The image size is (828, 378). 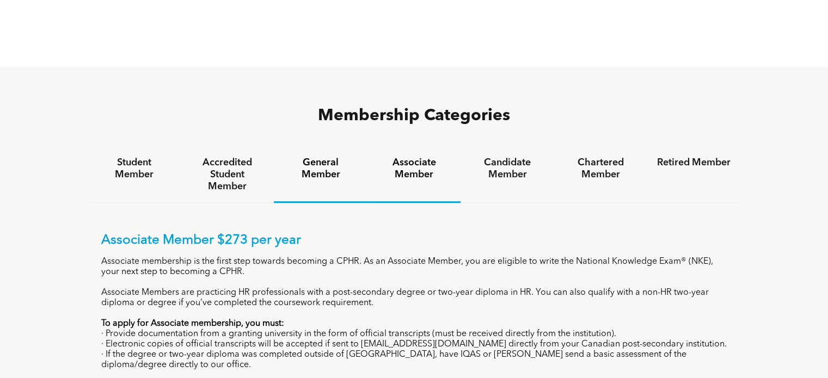 What do you see at coordinates (414, 241) in the screenshot?
I see `p: Associate Member $273 per year` at bounding box center [414, 241].